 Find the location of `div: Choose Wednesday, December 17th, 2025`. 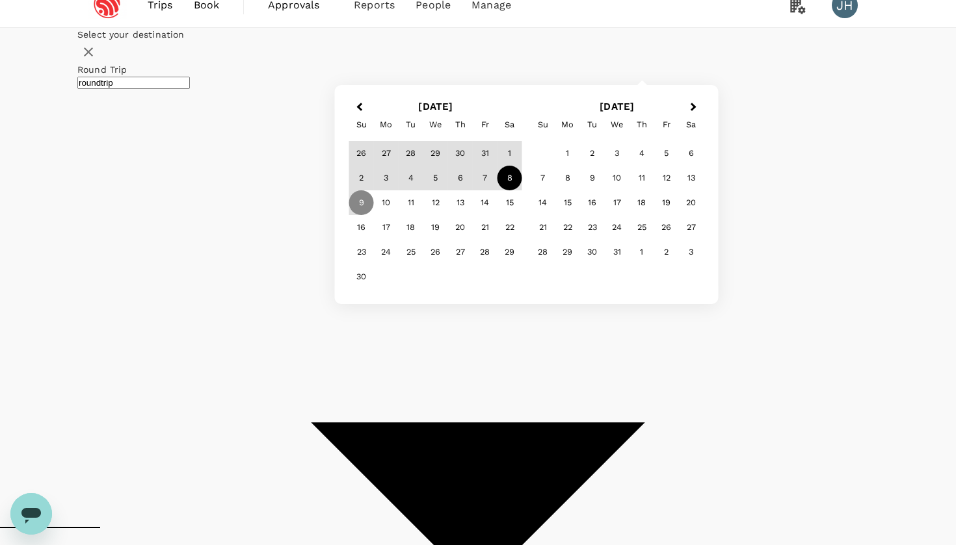

div: Choose Wednesday, December 17th, 2025 is located at coordinates (617, 203).